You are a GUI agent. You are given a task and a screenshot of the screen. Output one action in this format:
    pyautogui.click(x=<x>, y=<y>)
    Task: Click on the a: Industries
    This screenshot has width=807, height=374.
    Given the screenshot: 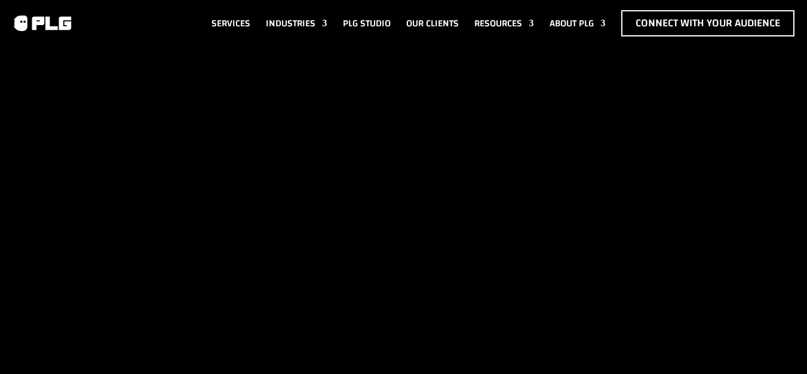 What is the action you would take?
    pyautogui.click(x=296, y=23)
    